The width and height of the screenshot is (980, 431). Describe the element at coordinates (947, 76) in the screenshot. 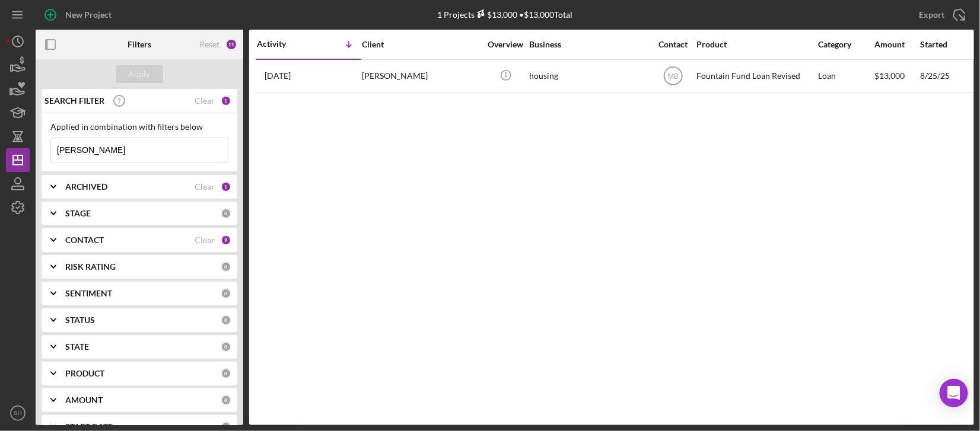

I see `div: 8/25/25` at that location.